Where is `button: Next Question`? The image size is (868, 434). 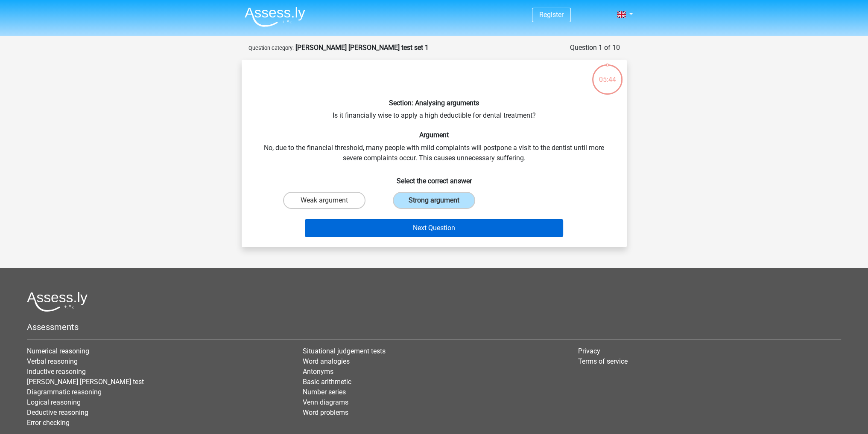
button: Next Question is located at coordinates (434, 228).